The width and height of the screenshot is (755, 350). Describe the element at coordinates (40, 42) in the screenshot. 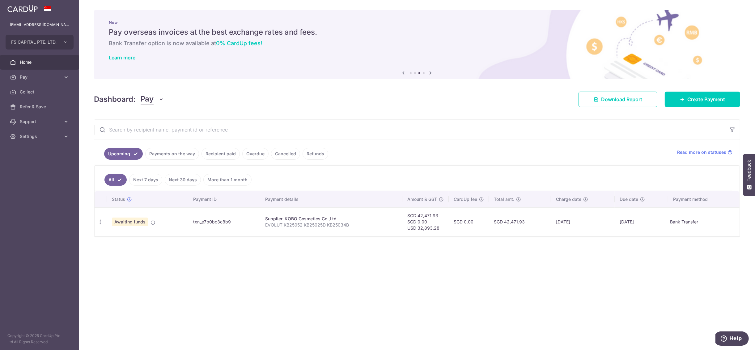

I see `button: FS CAPITAL PTE. LTD.` at that location.